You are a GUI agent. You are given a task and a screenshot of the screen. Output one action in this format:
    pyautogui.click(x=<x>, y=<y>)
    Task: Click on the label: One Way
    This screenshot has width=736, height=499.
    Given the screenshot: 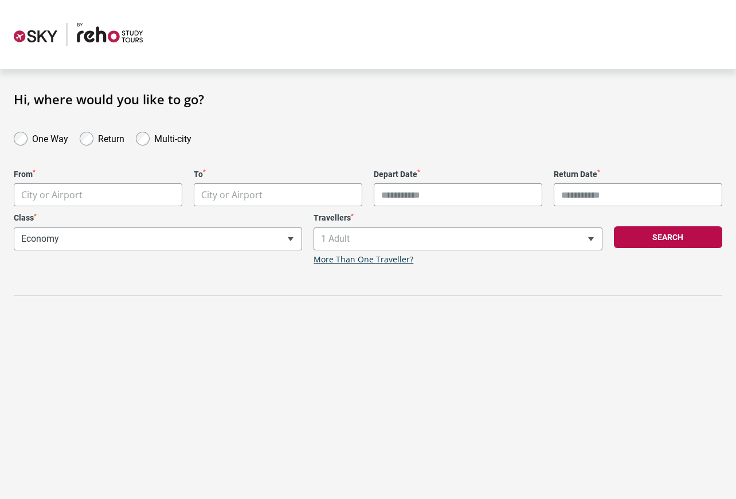 What is the action you would take?
    pyautogui.click(x=50, y=138)
    